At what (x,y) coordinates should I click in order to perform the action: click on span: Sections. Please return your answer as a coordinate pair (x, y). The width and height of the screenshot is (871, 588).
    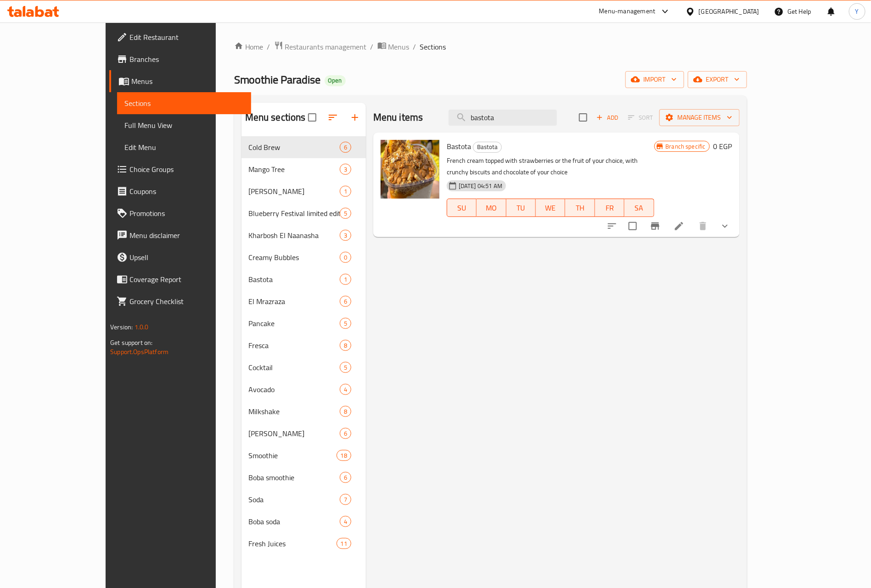
    Looking at the image, I should click on (184, 103).